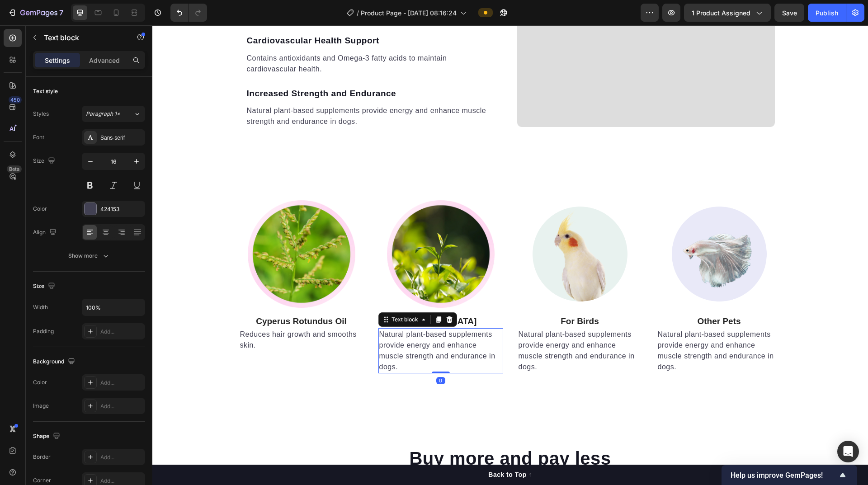 Image resolution: width=868 pixels, height=485 pixels. What do you see at coordinates (89, 256) in the screenshot?
I see `div: Show more` at bounding box center [89, 256].